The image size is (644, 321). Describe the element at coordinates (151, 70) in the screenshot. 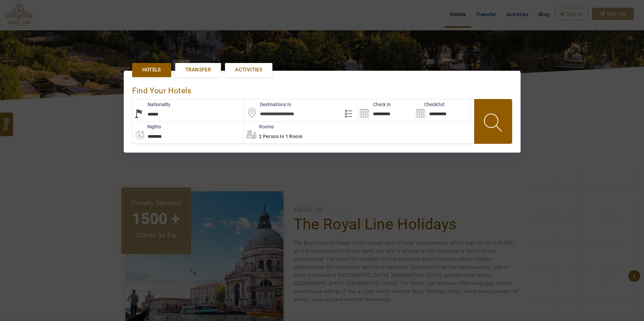

I see `span: Hotels` at that location.